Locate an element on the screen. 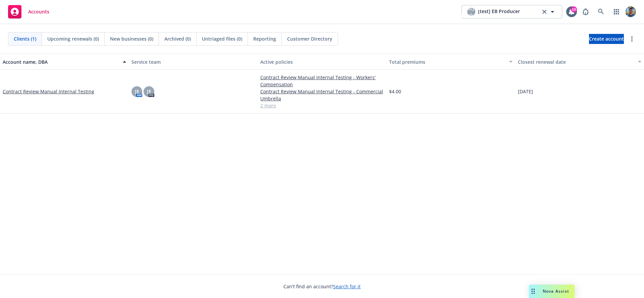 The height and width of the screenshot is (298, 644). button: Total premiums is located at coordinates (451, 61).